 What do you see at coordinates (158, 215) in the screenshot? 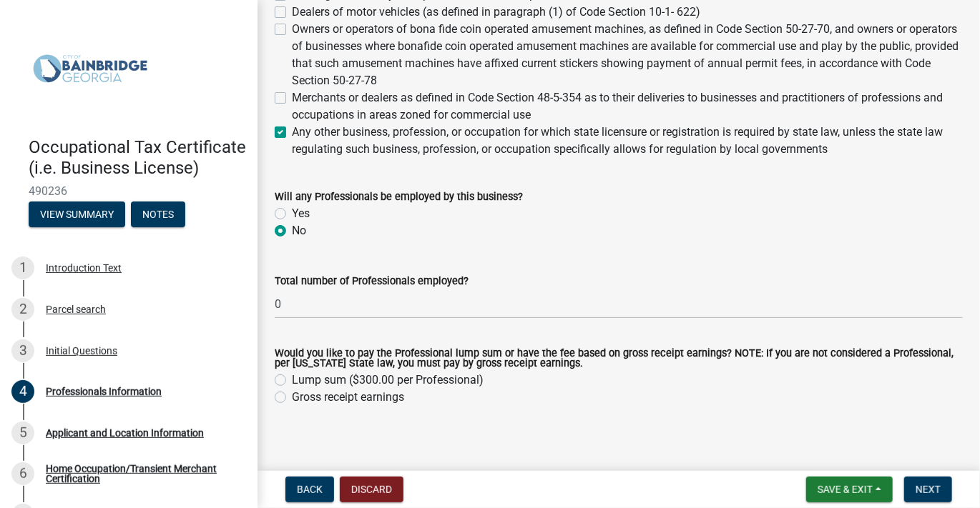
I see `wm-modal-confirm: Notes` at bounding box center [158, 215].